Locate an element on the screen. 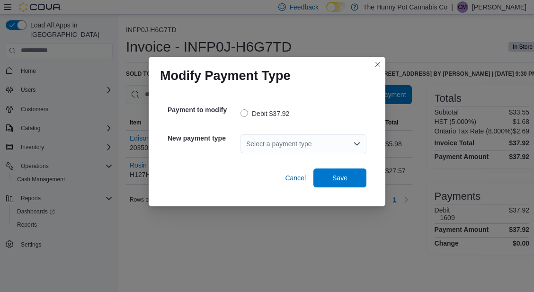 The width and height of the screenshot is (534, 292). label: Debit $37.92 is located at coordinates (264, 114).